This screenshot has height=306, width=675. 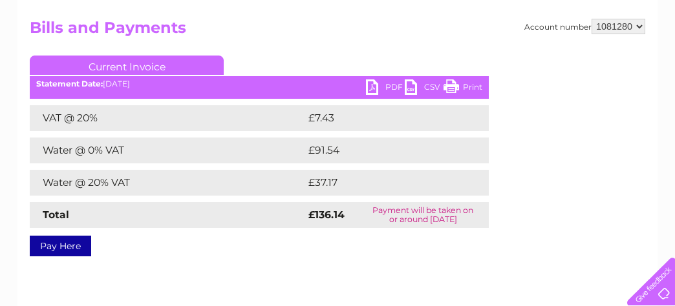 What do you see at coordinates (604, 59) in the screenshot?
I see `a: Contact` at bounding box center [604, 59].